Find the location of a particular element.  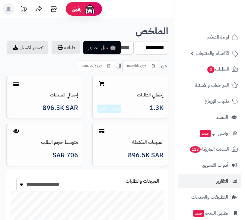

a: عرض التقارير is located at coordinates (109, 108).